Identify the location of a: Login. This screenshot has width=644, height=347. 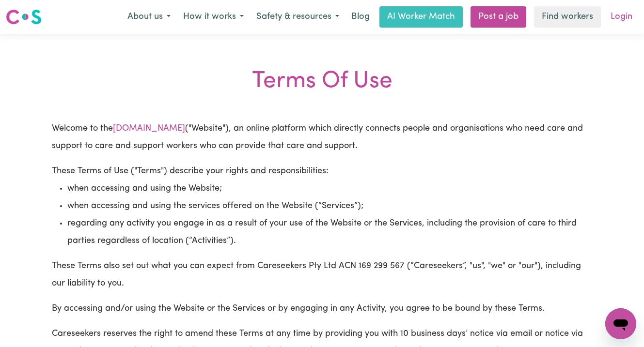
(621, 17).